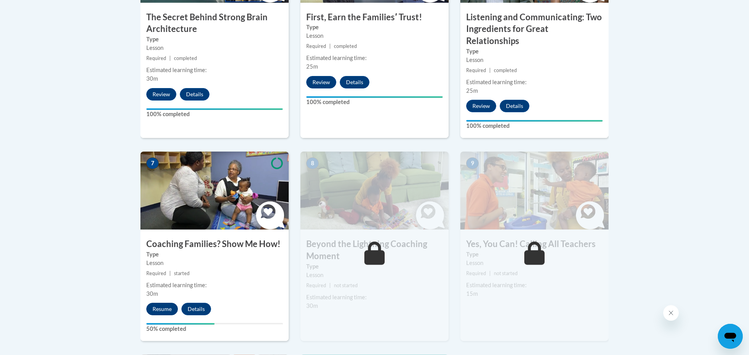 The image size is (749, 355). I want to click on h3: Beyond the Lightning Coaching Moment, so click(374, 250).